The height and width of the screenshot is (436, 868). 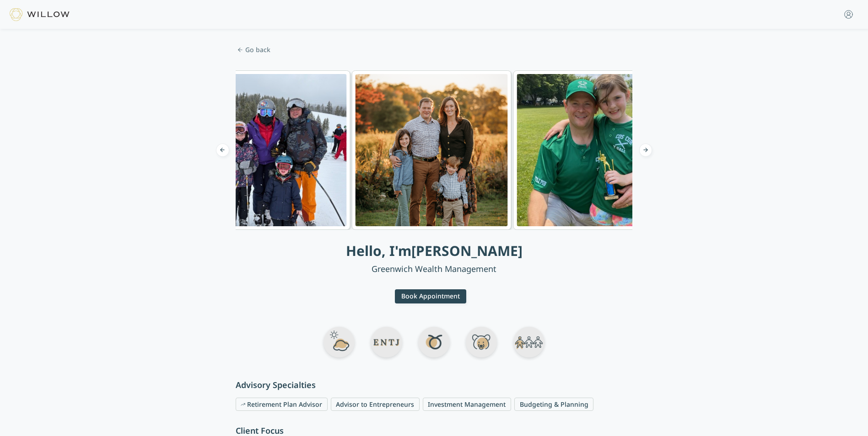 I want to click on img: Bear, so click(x=481, y=343).